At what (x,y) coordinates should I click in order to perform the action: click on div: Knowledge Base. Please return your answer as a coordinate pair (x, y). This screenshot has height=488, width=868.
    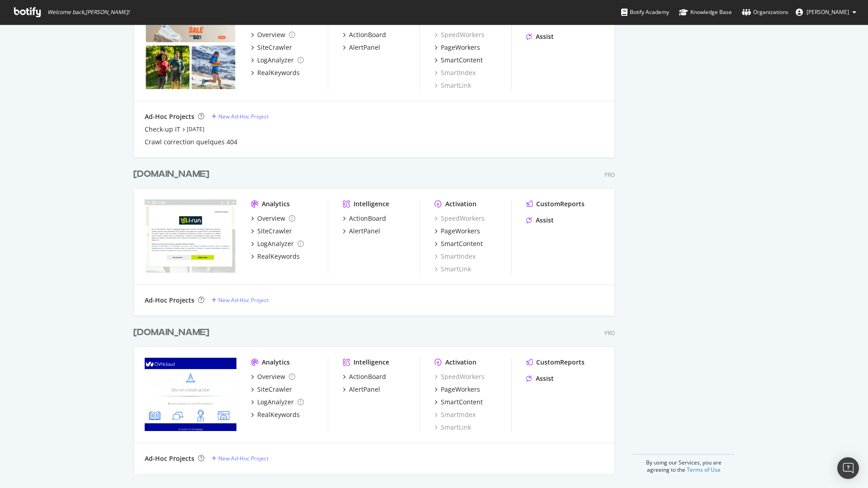
    Looking at the image, I should click on (705, 12).